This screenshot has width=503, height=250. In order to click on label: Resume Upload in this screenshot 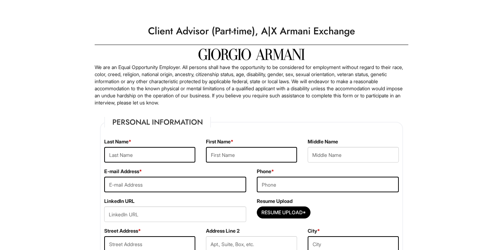, I will do `click(275, 201)`.